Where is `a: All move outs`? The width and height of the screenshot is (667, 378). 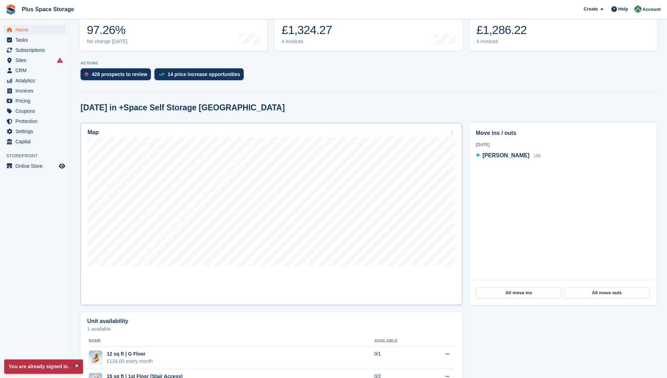
a: All move outs is located at coordinates (606, 293).